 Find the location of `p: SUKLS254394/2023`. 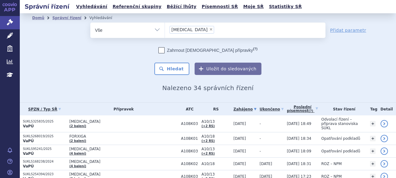

p: SUKLS254394/2023 is located at coordinates (45, 175).